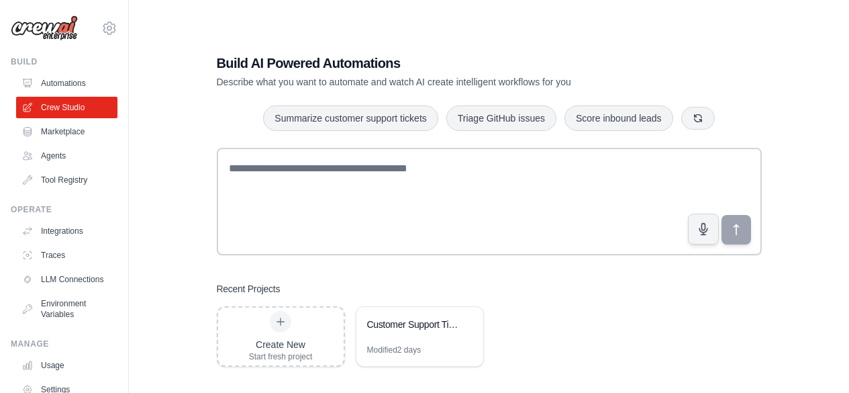 Image resolution: width=849 pixels, height=393 pixels. What do you see at coordinates (704, 229) in the screenshot?
I see `button: Click to speak your automation idea` at bounding box center [704, 229].